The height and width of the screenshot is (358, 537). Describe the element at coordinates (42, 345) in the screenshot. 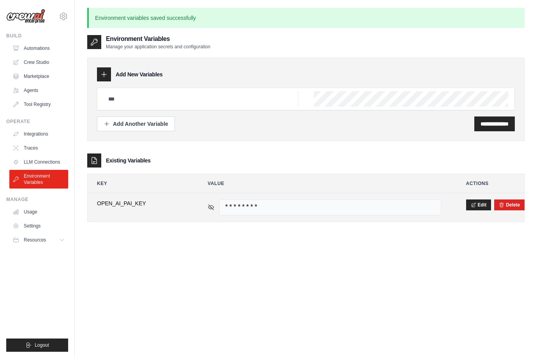

I see `span: Logout` at that location.